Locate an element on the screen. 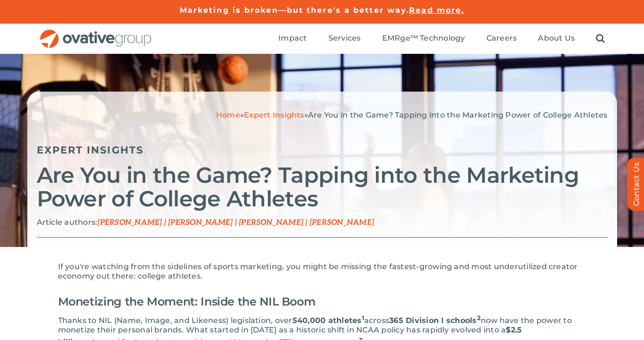 The height and width of the screenshot is (340, 644). a: OG_Full_horizontal_RGB is located at coordinates (96, 32).